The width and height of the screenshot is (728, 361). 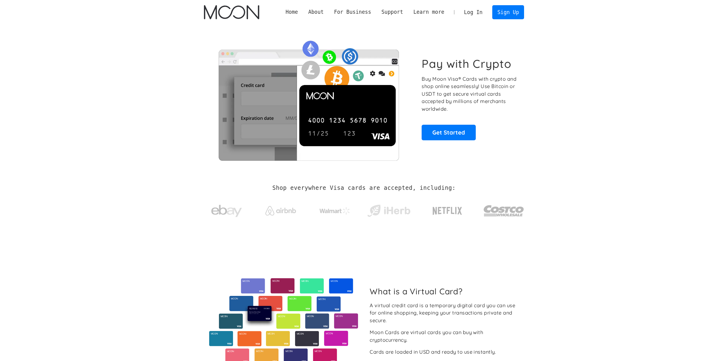 I want to click on p: Buy Moon Visa® Cards with crypto and shop online seamlessly! Use Bitcoin or USDT to get secure vi..., so click(x=469, y=94).